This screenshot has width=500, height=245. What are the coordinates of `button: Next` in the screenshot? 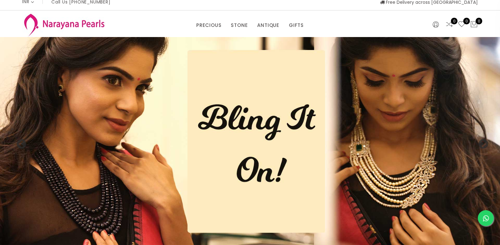 It's located at (481, 142).